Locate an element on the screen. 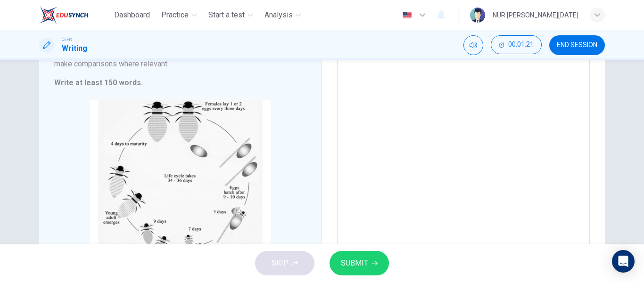 This screenshot has height=282, width=644. button: END SESSION is located at coordinates (577, 45).